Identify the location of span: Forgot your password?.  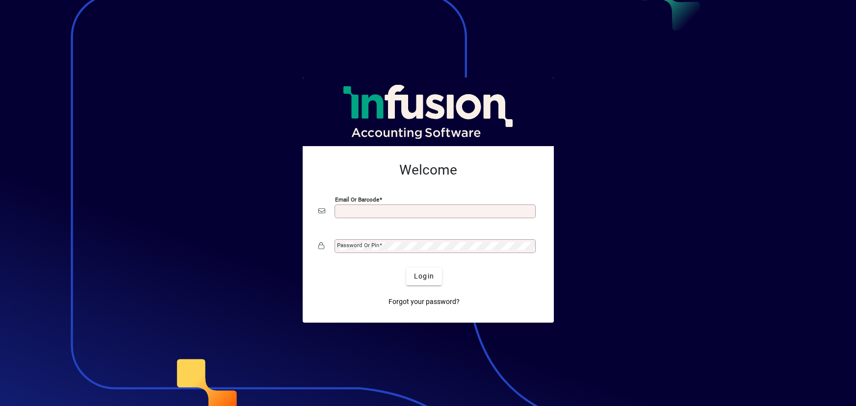
(424, 302).